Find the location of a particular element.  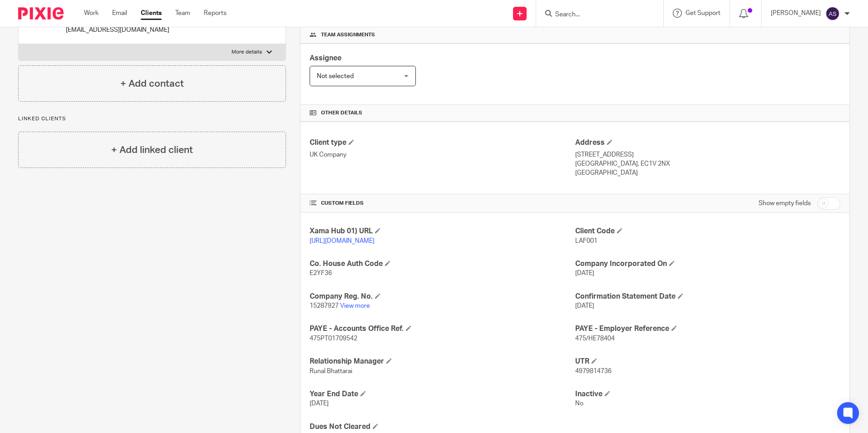

h4: + Add contact is located at coordinates (152, 83).